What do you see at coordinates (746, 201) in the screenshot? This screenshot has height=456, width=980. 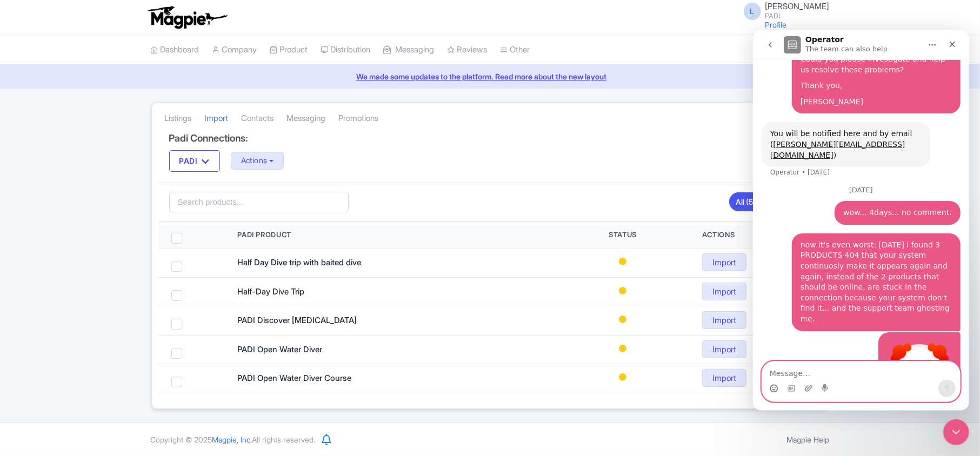 I see `a: All (5)` at bounding box center [746, 201].